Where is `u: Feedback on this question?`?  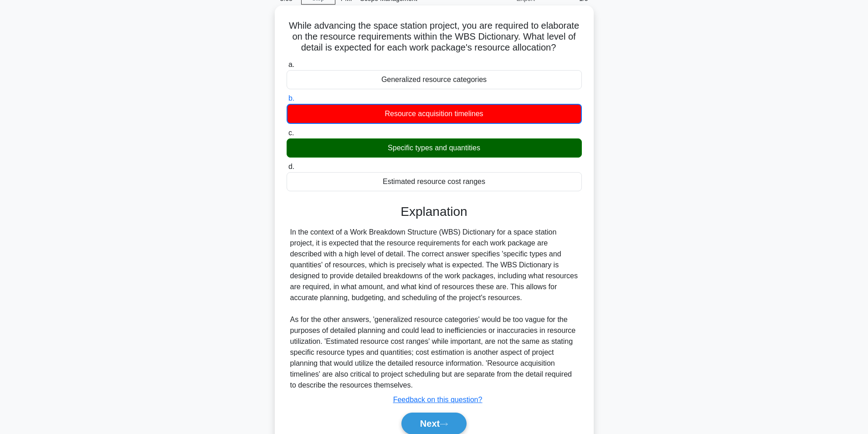
u: Feedback on this question? is located at coordinates (438, 400).